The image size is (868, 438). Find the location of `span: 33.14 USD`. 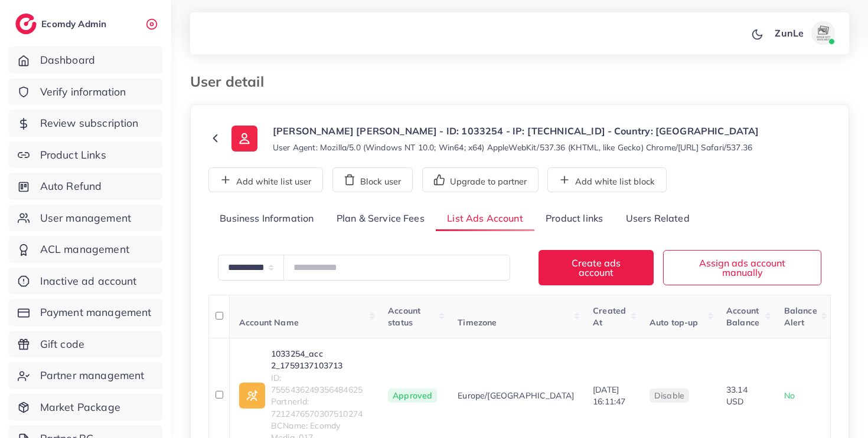

span: 33.14 USD is located at coordinates (737, 396).